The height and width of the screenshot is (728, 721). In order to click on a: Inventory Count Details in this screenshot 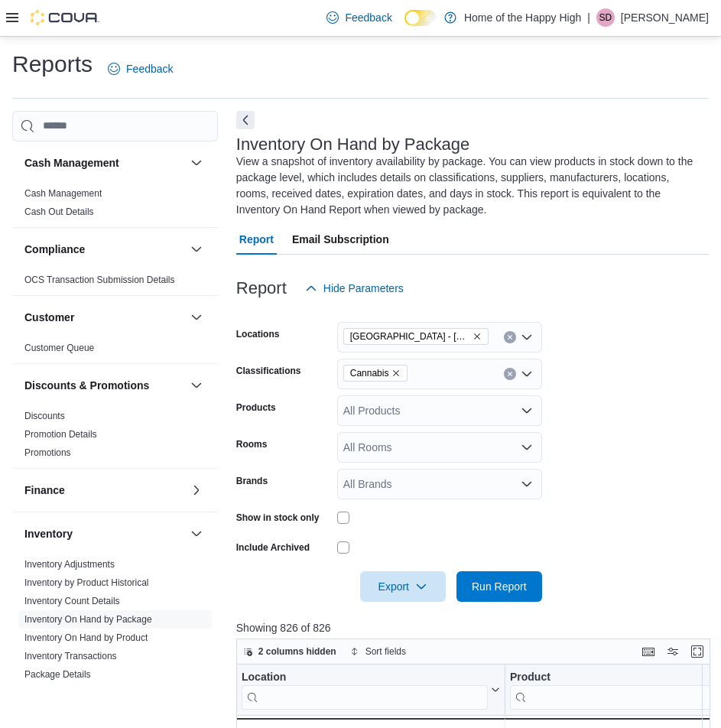, I will do `click(72, 601)`.